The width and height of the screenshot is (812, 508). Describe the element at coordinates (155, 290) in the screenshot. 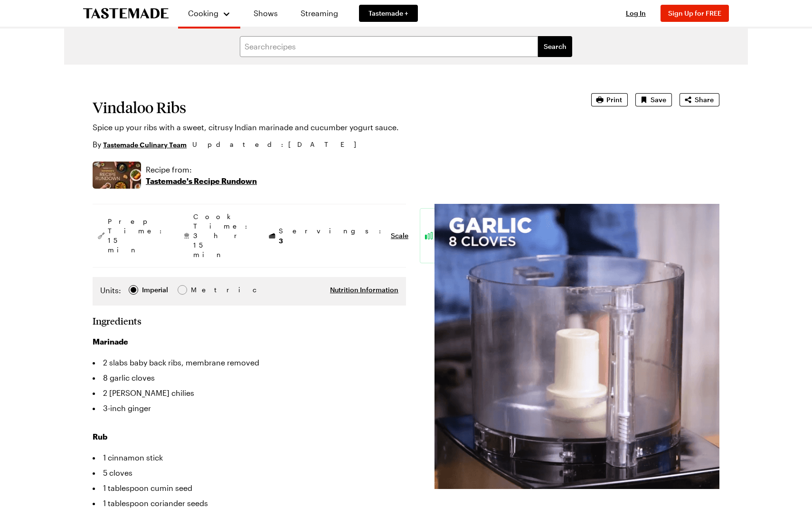

I see `div: Imperial` at that location.